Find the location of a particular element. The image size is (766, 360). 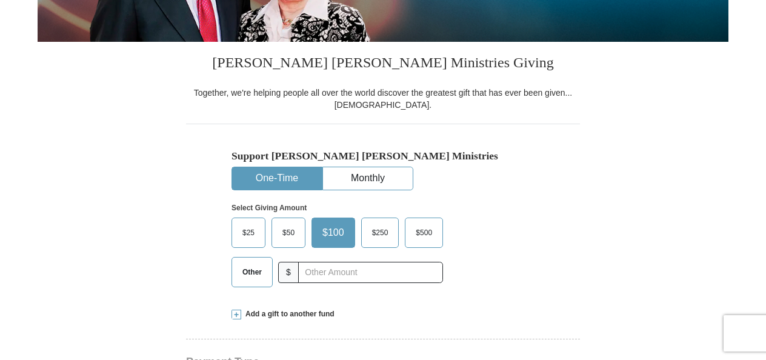

span: $25 is located at coordinates (249, 233).